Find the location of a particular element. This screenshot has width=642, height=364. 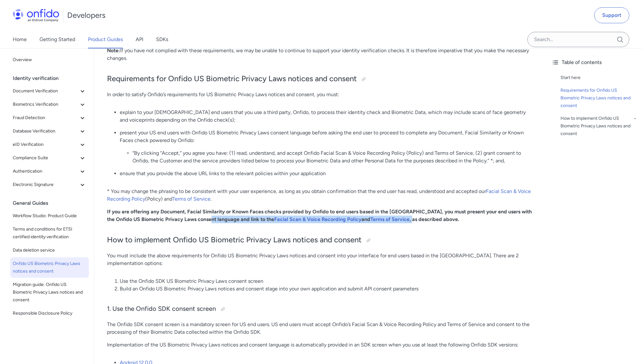

button: Electronic Signature is located at coordinates (49, 185).